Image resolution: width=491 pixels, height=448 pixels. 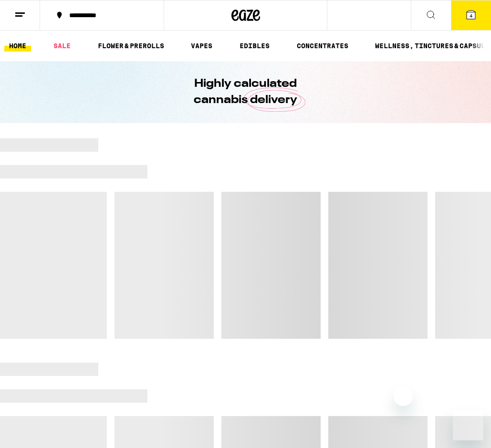 What do you see at coordinates (62, 46) in the screenshot?
I see `a: SALE` at bounding box center [62, 46].